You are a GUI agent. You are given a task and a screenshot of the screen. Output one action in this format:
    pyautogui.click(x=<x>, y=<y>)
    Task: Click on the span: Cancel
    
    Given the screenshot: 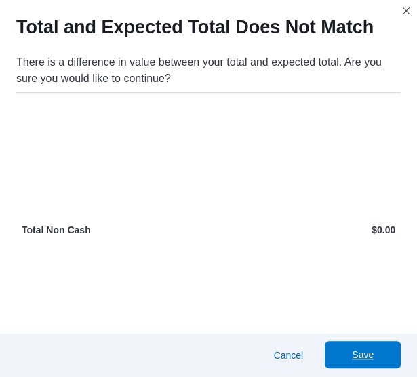 What is the action you would take?
    pyautogui.click(x=288, y=356)
    